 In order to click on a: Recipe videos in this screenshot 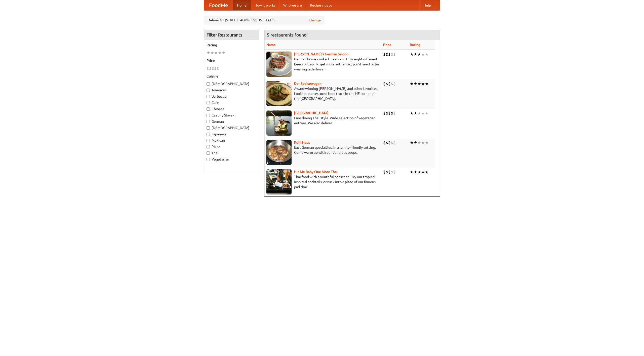, I will do `click(321, 5)`.